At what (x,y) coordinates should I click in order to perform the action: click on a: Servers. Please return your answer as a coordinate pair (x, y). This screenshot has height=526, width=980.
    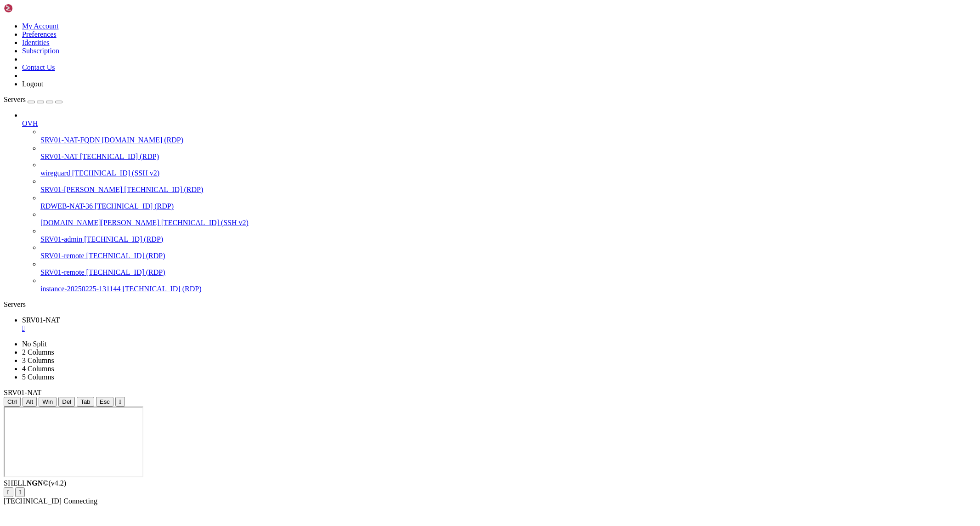
    Looking at the image, I should click on (33, 99).